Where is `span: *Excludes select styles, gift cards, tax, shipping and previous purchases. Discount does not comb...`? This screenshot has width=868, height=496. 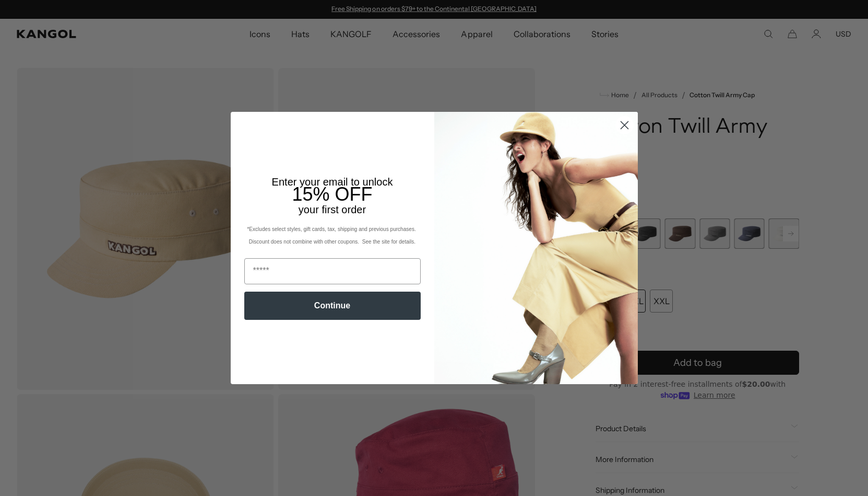 span: *Excludes select styles, gift cards, tax, shipping and previous purchases. Discount does not comb... is located at coordinates (332, 236).